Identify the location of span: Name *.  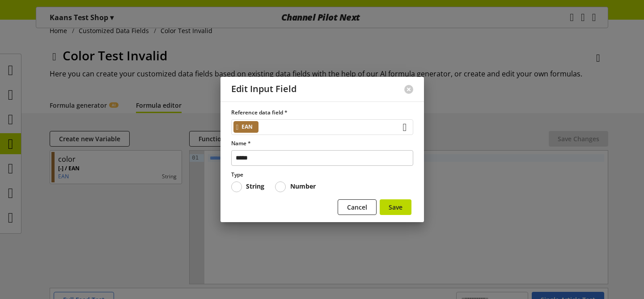
(242, 143).